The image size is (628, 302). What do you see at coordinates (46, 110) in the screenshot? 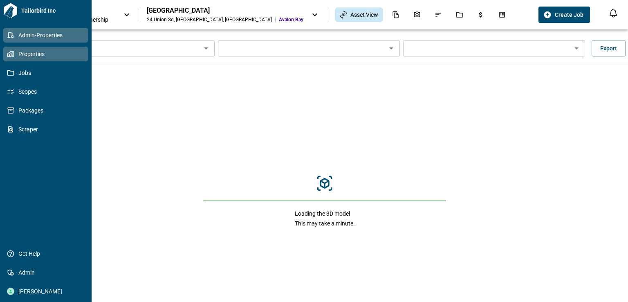
I see `a: Packages` at bounding box center [46, 110].